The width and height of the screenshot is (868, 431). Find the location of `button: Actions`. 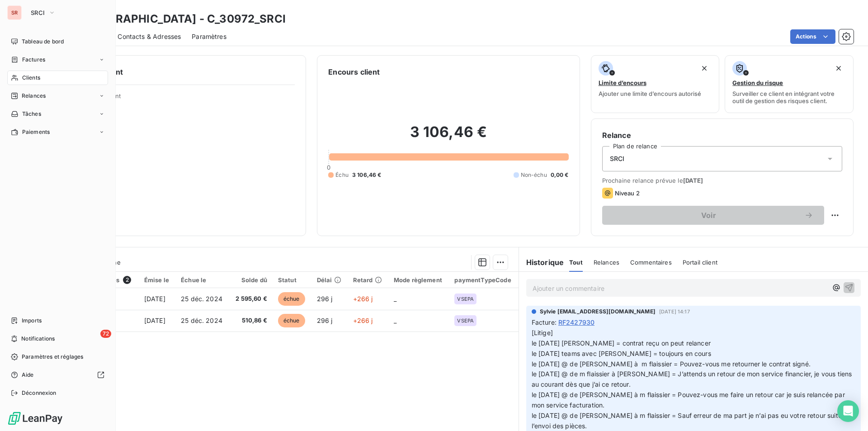

button: Actions is located at coordinates (813, 37).